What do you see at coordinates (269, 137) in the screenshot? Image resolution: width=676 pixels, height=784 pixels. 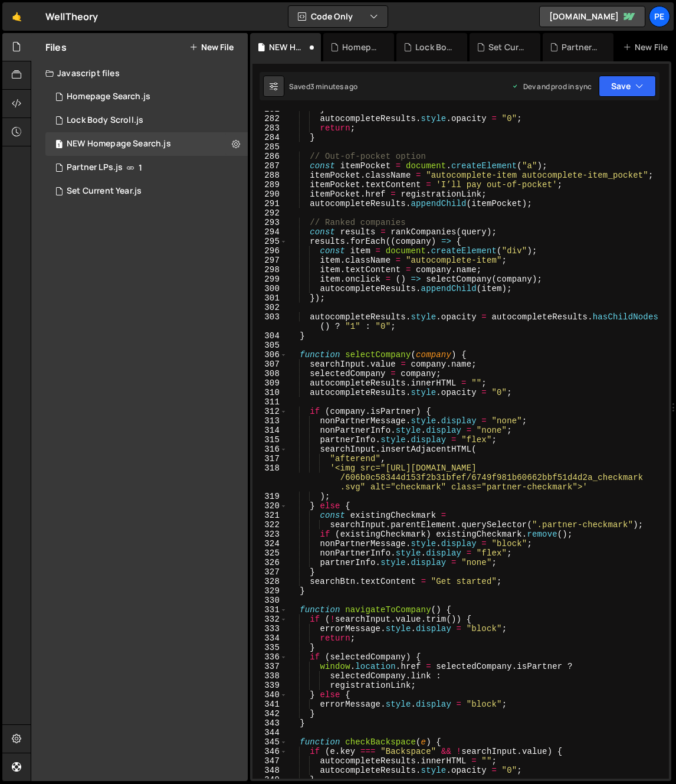 I see `div: 284` at bounding box center [269, 137].